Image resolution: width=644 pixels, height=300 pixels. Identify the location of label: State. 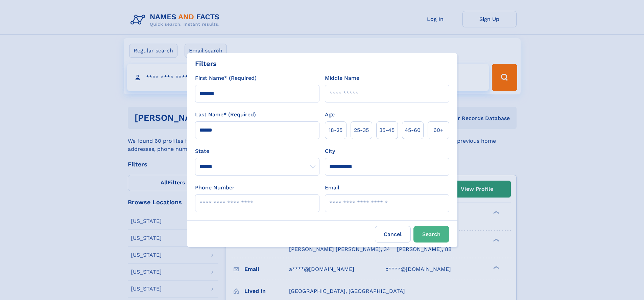
(258, 151).